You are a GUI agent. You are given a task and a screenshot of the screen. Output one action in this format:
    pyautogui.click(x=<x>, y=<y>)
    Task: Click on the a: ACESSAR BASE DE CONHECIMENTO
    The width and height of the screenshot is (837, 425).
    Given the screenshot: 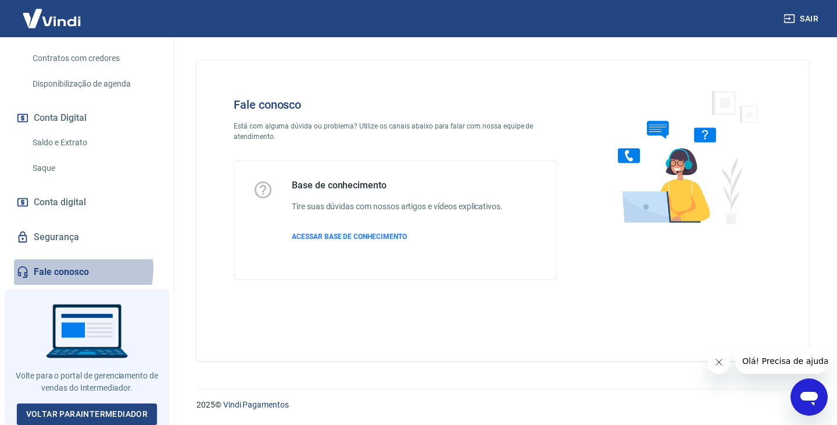 What is the action you would take?
    pyautogui.click(x=397, y=236)
    